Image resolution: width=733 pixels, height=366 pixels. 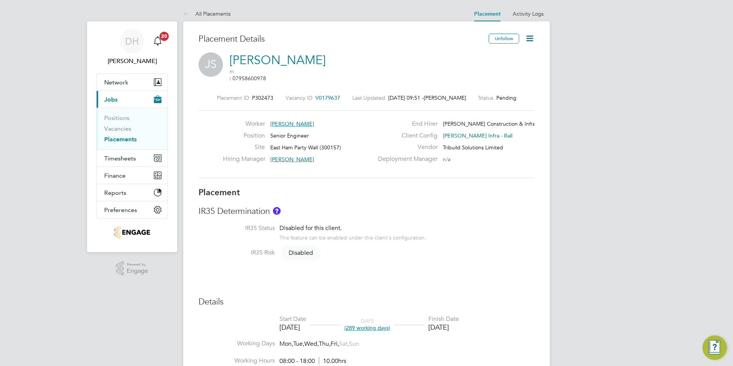 What do you see at coordinates (344, 344) in the screenshot?
I see `span: Sat,` at bounding box center [344, 344].